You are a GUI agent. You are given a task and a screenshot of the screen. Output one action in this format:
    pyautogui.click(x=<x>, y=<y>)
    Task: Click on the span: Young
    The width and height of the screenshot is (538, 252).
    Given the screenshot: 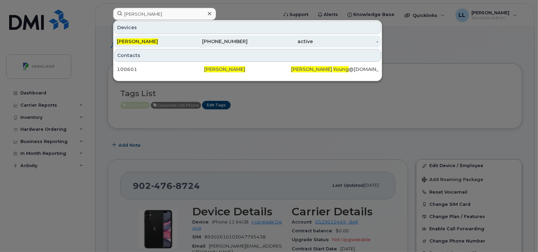 What is the action you would take?
    pyautogui.click(x=341, y=69)
    